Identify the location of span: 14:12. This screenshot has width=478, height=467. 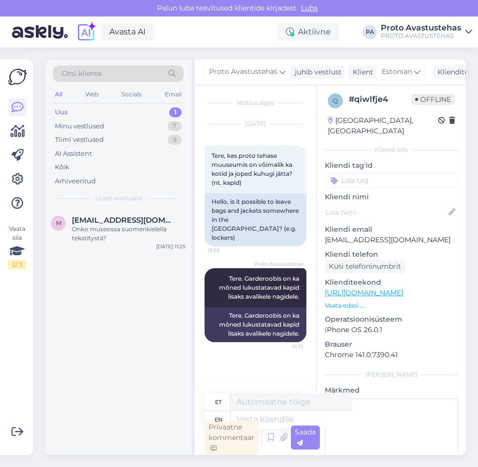
(284, 346).